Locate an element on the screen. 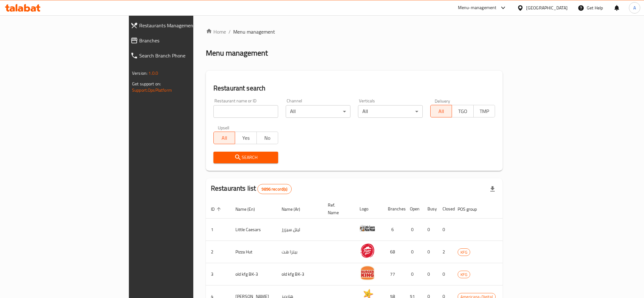 This screenshot has height=298, width=644. button: No is located at coordinates (268, 138).